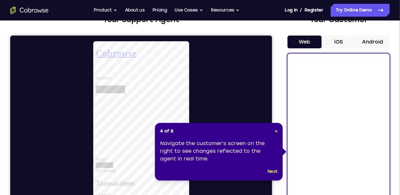  I want to click on p: Balance, so click(51, 39).